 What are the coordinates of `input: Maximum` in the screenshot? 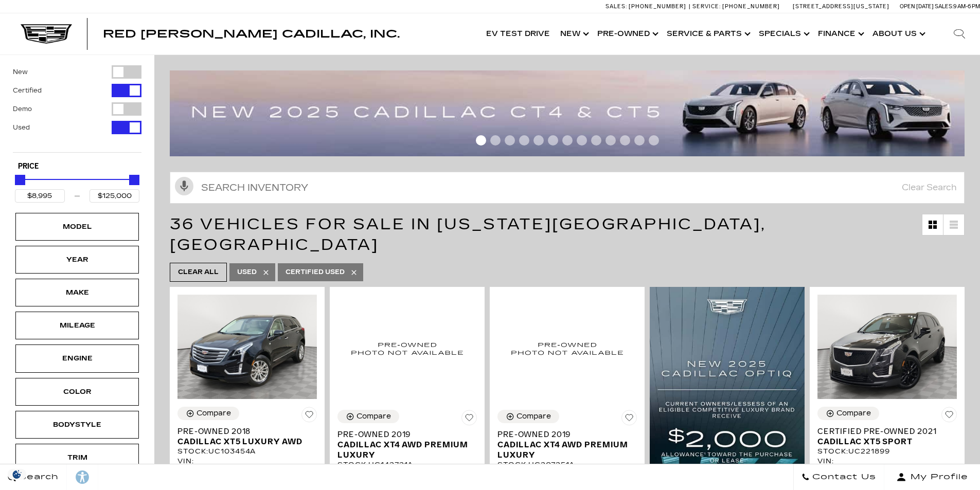 It's located at (114, 196).